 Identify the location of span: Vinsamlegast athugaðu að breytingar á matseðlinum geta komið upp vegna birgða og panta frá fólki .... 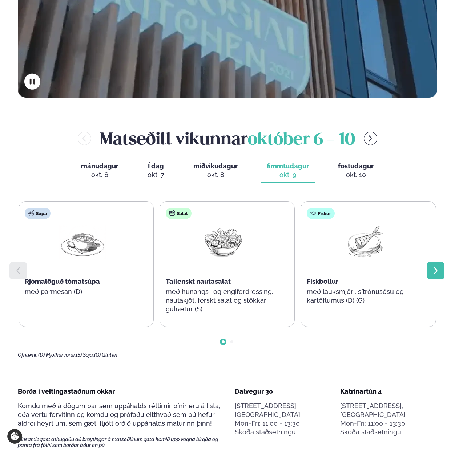
(119, 443).